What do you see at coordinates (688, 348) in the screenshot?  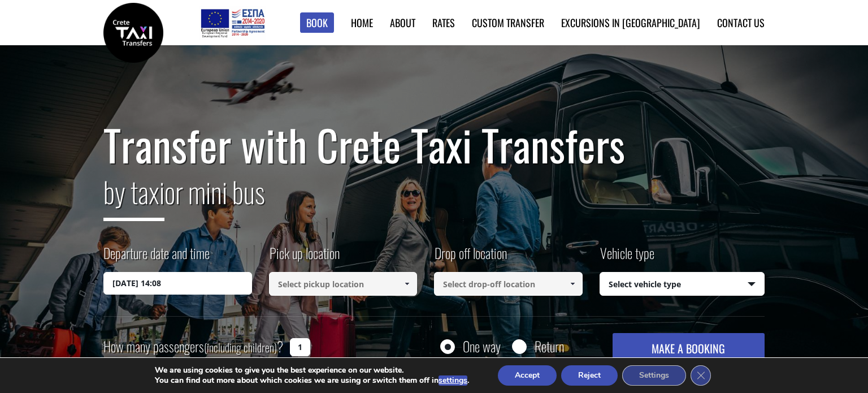 I see `button: MAKE A BOOKING` at bounding box center [688, 348].